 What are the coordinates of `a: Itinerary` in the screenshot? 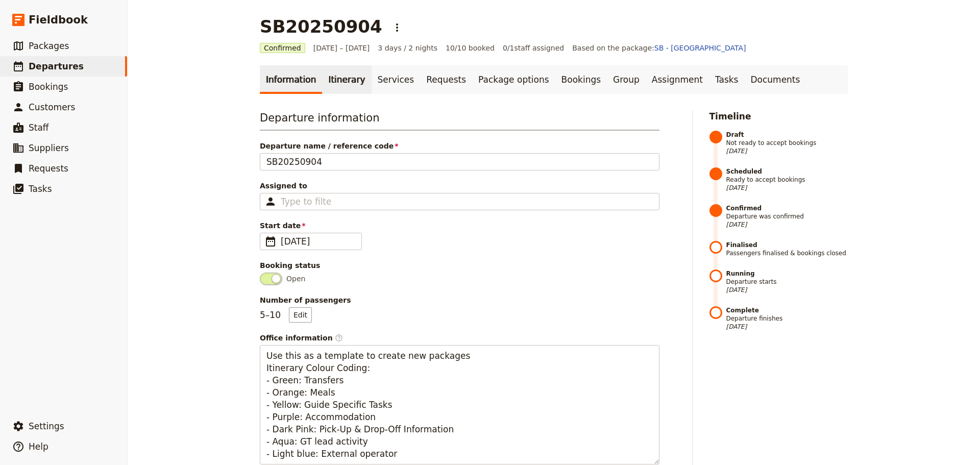 It's located at (347, 79).